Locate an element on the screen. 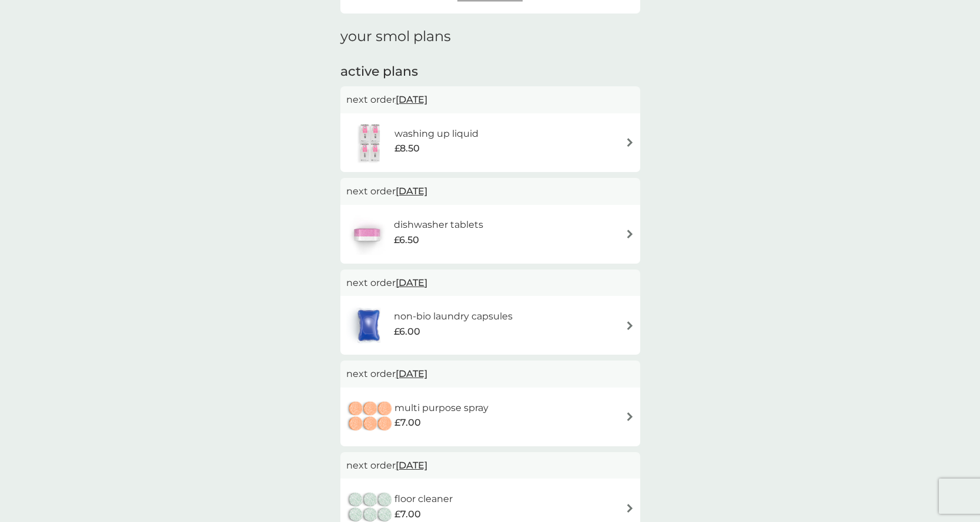 This screenshot has width=980, height=522. img: washing up liquid is located at coordinates (370, 143).